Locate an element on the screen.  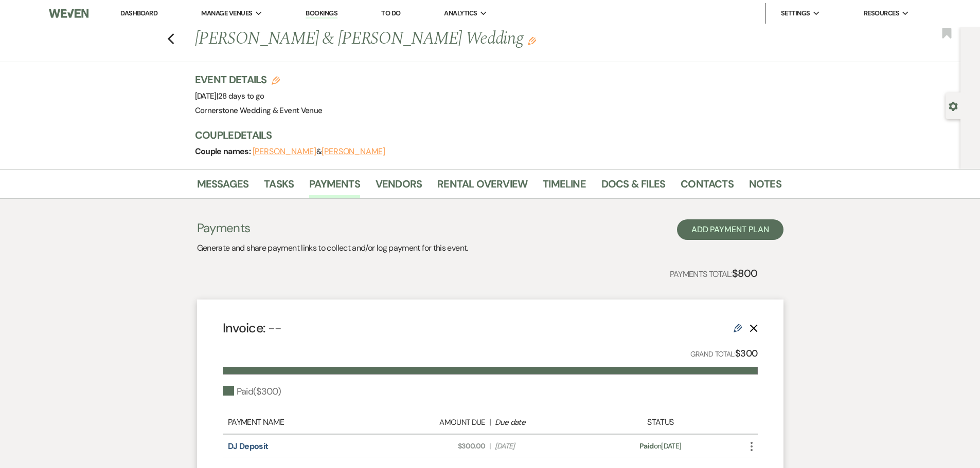
span: Couple names: is located at coordinates (224, 151).